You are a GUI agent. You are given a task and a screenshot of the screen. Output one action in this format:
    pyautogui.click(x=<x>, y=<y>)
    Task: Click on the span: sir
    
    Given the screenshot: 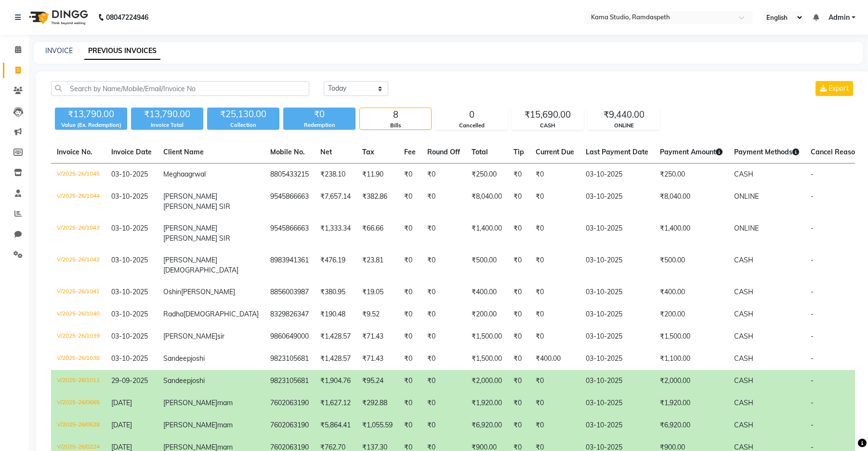 What is the action you would take?
    pyautogui.click(x=221, y=336)
    